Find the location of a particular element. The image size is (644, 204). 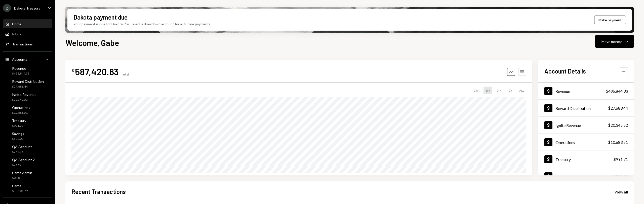

div: 3M is located at coordinates (500, 90).